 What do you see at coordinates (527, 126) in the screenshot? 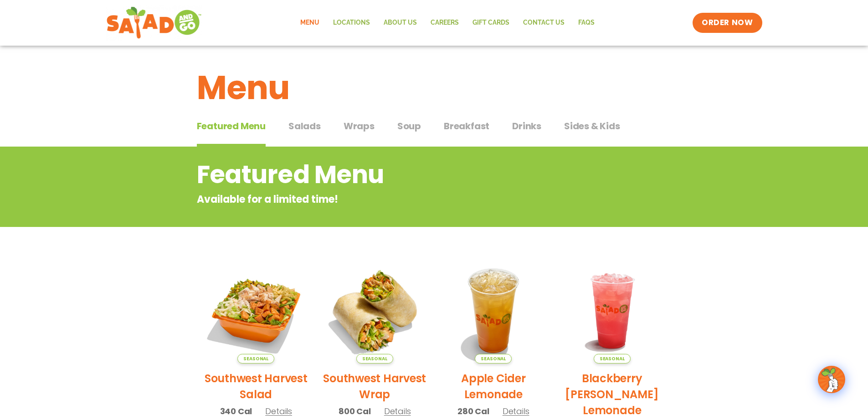
I see `span: Drinks` at bounding box center [527, 126].